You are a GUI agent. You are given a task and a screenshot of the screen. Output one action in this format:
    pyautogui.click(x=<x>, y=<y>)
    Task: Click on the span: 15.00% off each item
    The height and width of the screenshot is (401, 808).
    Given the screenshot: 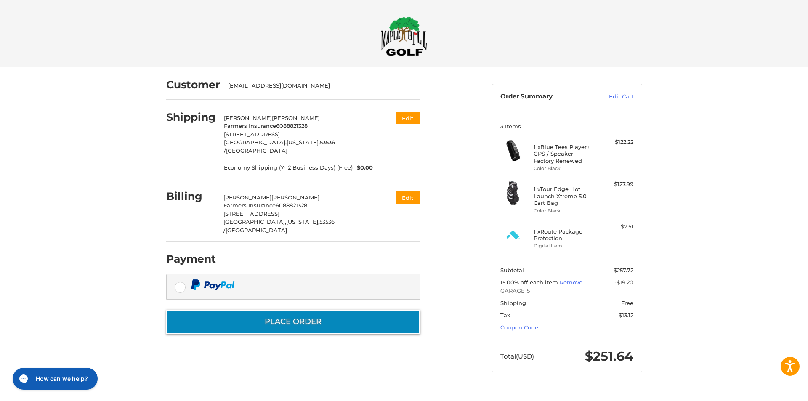 What is the action you would take?
    pyautogui.click(x=530, y=282)
    